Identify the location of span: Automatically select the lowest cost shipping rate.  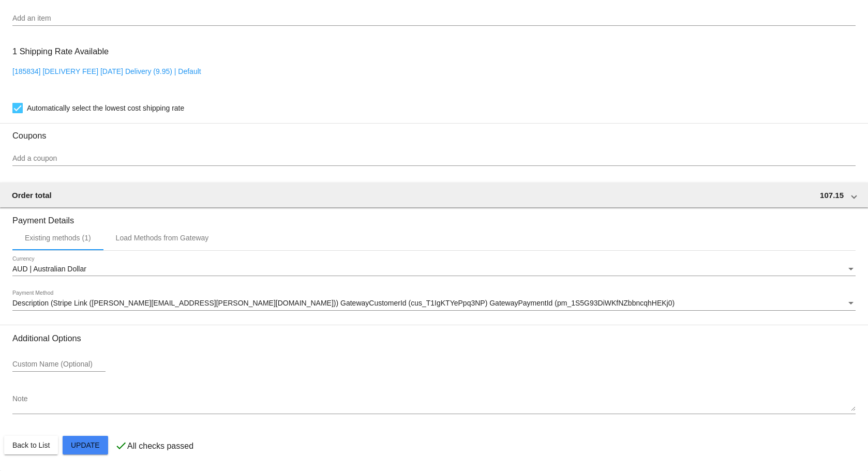
(106, 108).